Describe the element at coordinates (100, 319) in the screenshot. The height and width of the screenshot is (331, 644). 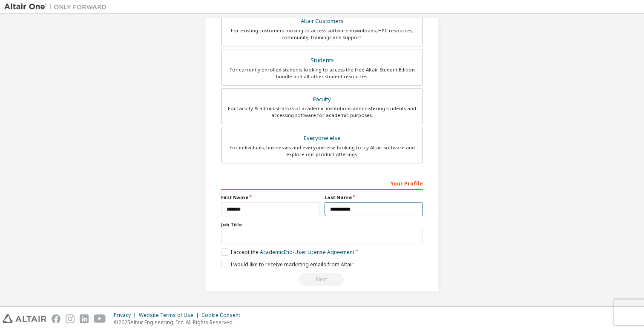
I see `img: youtube.svg` at that location.